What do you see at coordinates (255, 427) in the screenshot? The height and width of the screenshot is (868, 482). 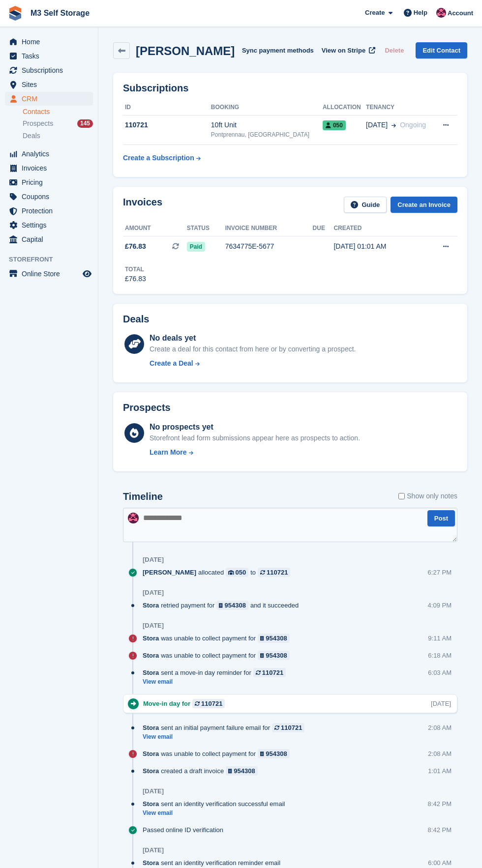 I see `div: No prospects yet` at bounding box center [255, 427].